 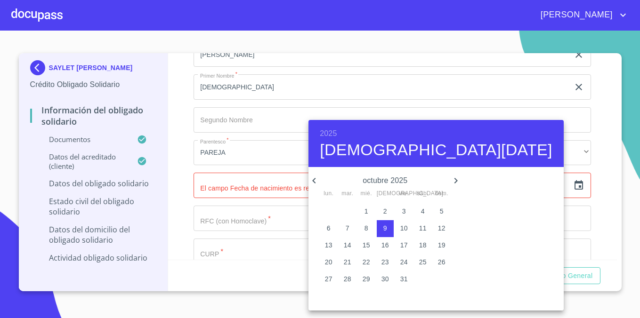 What do you see at coordinates (404, 212) in the screenshot?
I see `button: 3` at bounding box center [404, 212].